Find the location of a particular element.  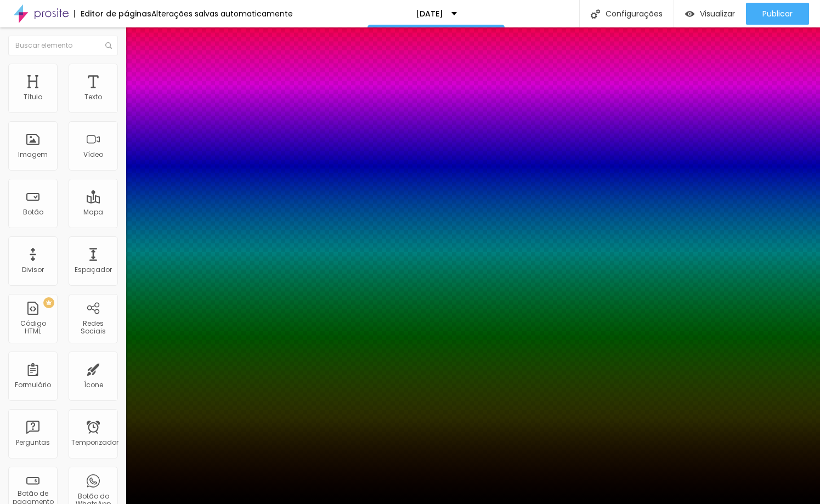

font: Ícone is located at coordinates (93, 385).